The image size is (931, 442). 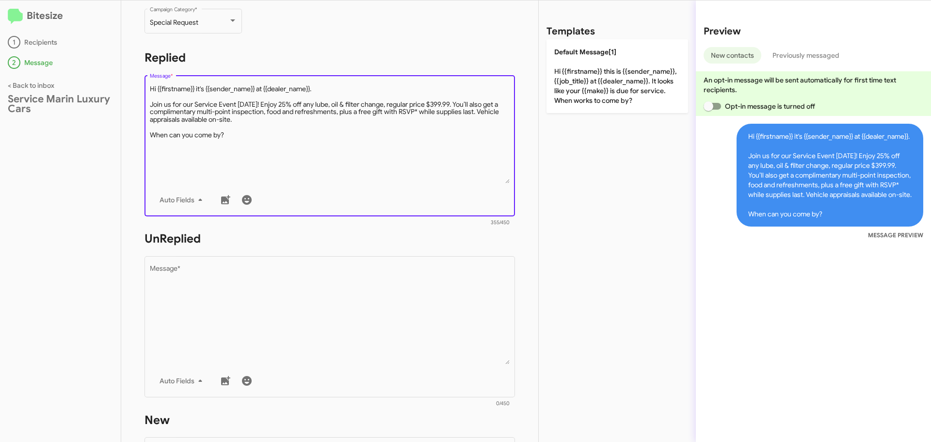 I want to click on p: An opt-in message will be sent automatically for first time text recipients., so click(x=813, y=85).